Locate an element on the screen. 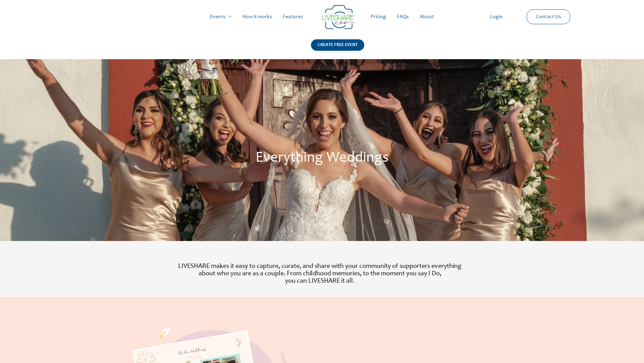 Image resolution: width=644 pixels, height=363 pixels. a: Features is located at coordinates (293, 17).